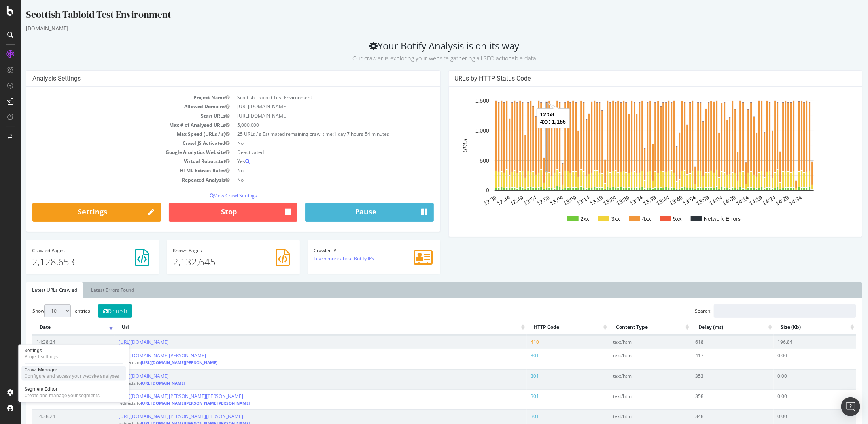  What do you see at coordinates (353, 251) in the screenshot?
I see `h4: Crawler IP` at bounding box center [353, 251].